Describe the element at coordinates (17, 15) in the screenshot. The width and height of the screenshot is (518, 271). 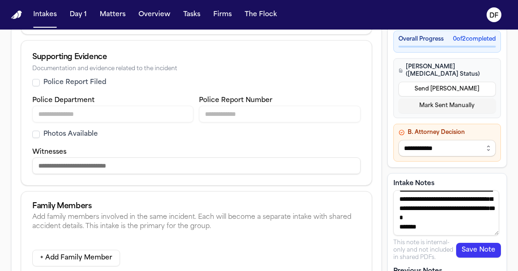
I see `img: Finch Logo` at that location.